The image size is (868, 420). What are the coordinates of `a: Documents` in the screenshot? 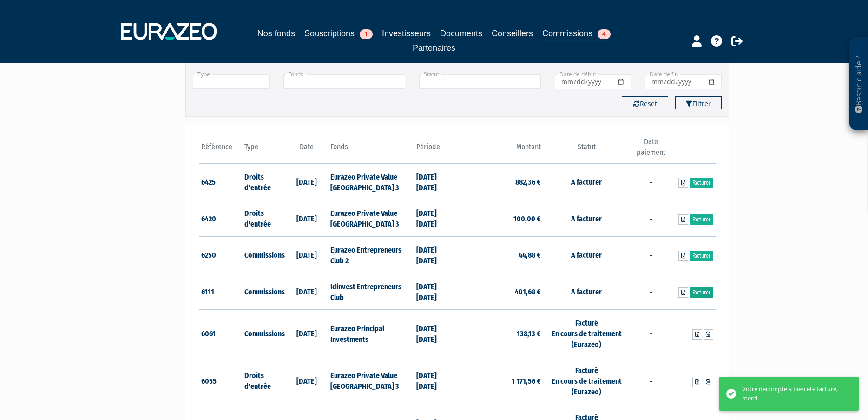 It's located at (461, 33).